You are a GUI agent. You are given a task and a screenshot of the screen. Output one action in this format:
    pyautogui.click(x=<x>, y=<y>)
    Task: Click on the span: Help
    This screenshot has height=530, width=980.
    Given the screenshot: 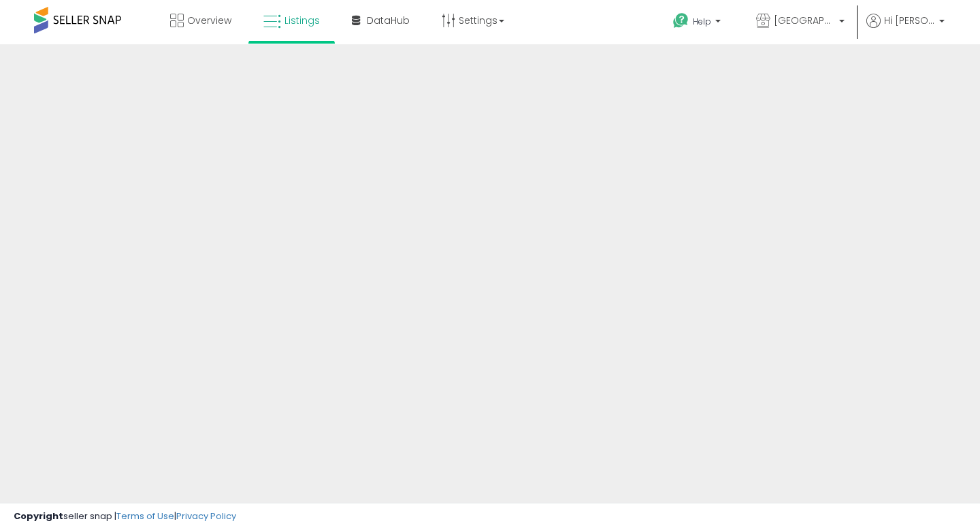 What is the action you would take?
    pyautogui.click(x=702, y=21)
    